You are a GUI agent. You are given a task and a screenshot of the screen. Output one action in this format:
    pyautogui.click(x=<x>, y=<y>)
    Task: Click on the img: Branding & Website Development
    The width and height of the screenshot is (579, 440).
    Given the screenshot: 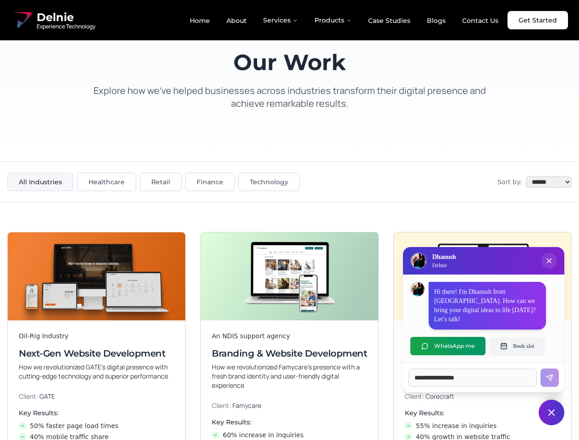 What is the action you would take?
    pyautogui.click(x=289, y=276)
    